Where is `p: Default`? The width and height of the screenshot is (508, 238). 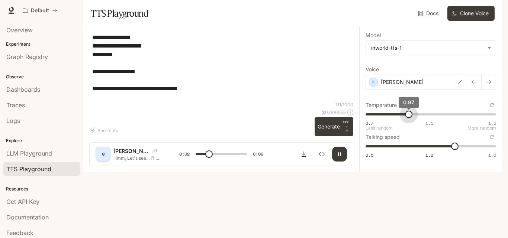
p: Default is located at coordinates (40, 10).